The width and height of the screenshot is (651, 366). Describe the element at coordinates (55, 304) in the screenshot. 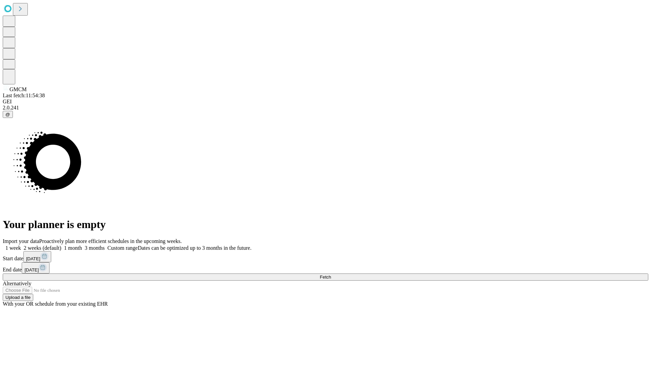

I see `span: With your OR schedule from your existing EHR` at that location.